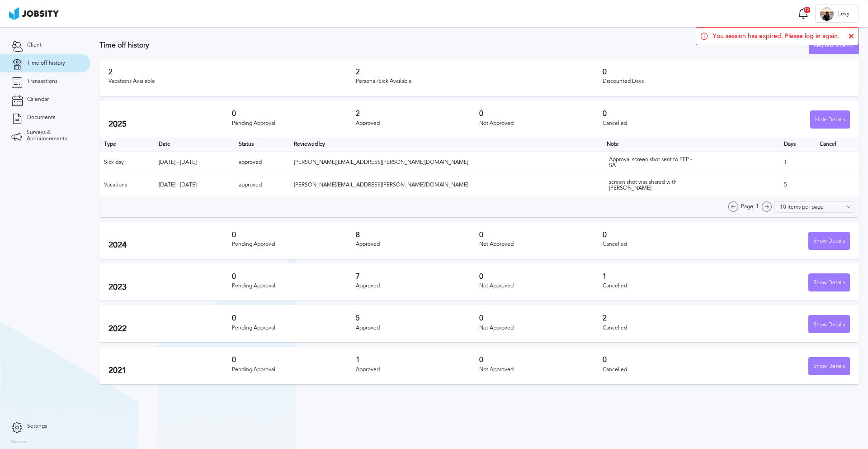 The image size is (868, 449). Describe the element at coordinates (837, 14) in the screenshot. I see `button: LLevy` at that location.